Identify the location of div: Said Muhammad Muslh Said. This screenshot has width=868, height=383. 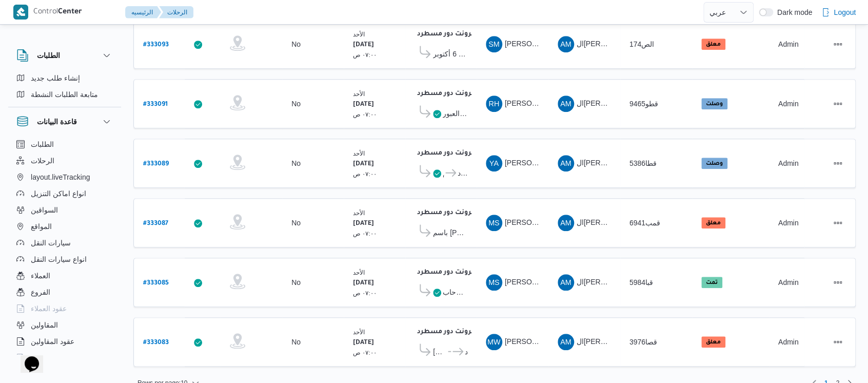
(494, 44).